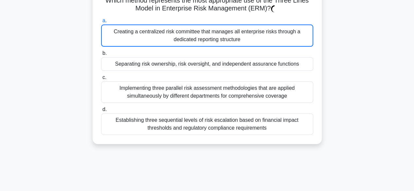 The width and height of the screenshot is (414, 191). Describe the element at coordinates (104, 109) in the screenshot. I see `span: d.` at that location.